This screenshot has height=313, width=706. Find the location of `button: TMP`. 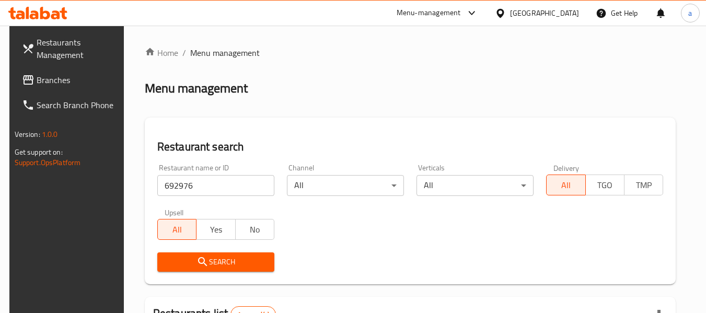

button: TMP is located at coordinates (643, 185).